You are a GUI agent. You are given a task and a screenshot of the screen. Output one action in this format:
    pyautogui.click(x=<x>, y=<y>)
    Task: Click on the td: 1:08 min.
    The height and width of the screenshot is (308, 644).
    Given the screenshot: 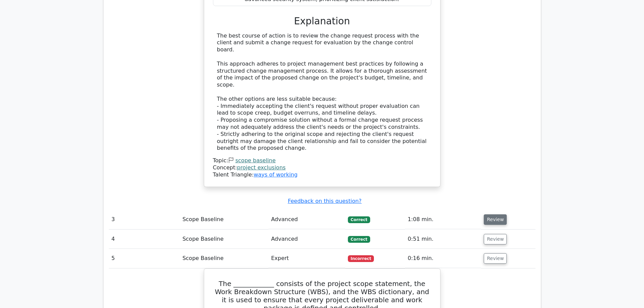 What is the action you would take?
    pyautogui.click(x=443, y=219)
    